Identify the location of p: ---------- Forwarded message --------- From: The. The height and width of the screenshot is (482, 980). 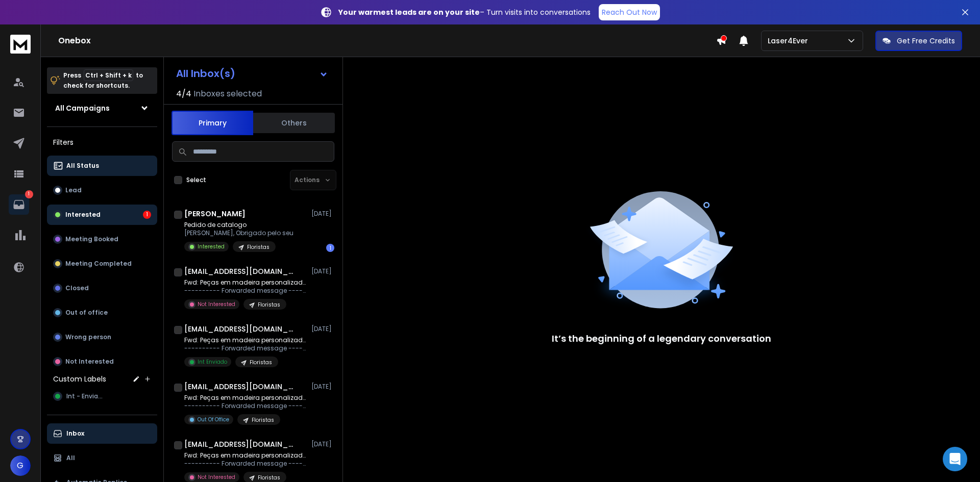
(246, 464).